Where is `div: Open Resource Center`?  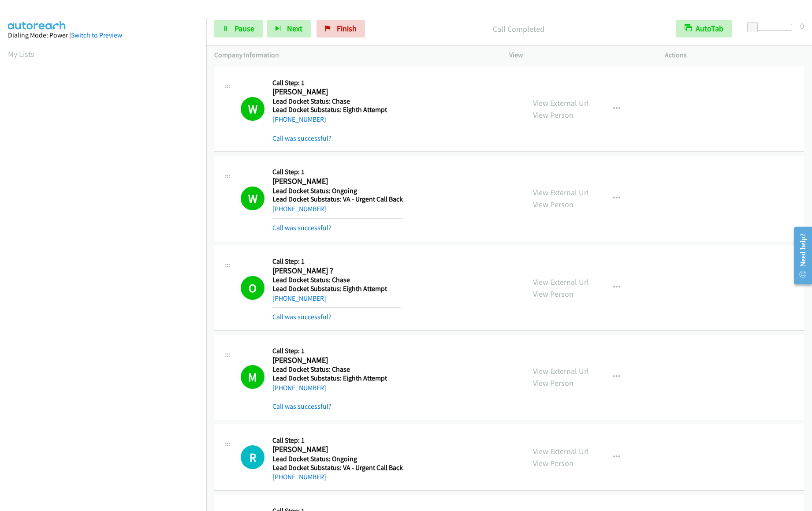 div: Open Resource Center is located at coordinates (17, 35).